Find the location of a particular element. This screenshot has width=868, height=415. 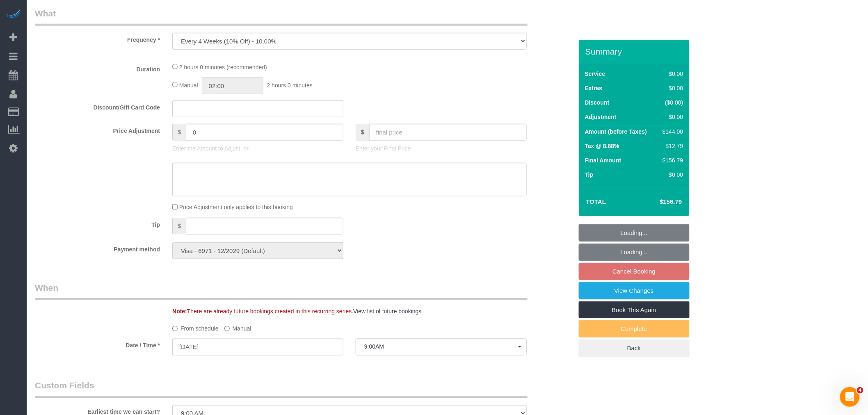

label: Manual is located at coordinates (238, 326).